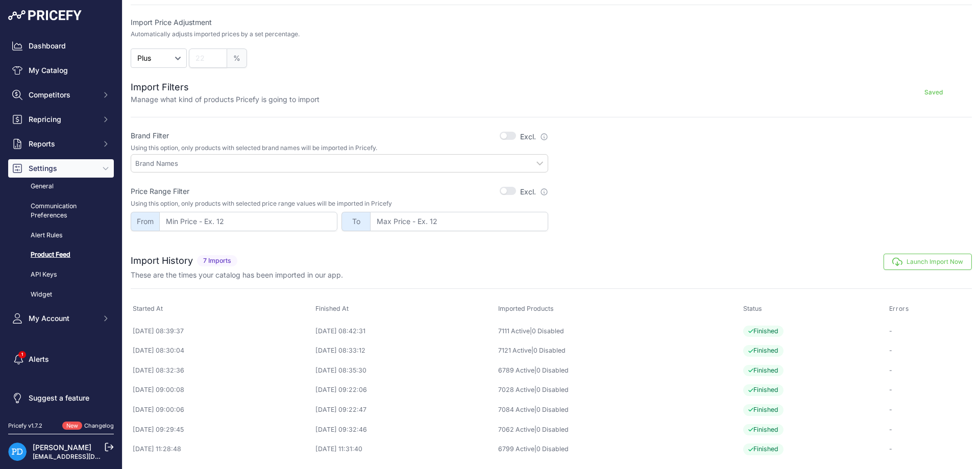  I want to click on span: Status, so click(752, 308).